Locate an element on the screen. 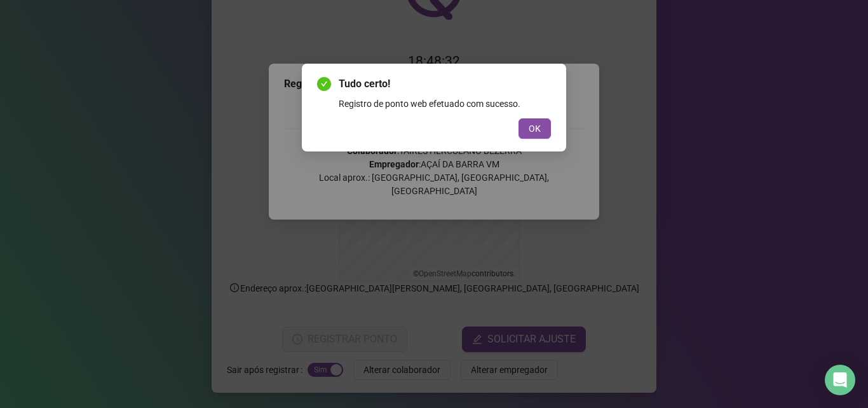  div: Open Intercom Messenger is located at coordinates (840, 379).